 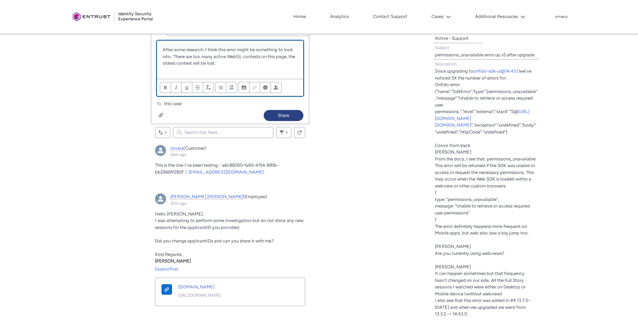 I want to click on img: External User - nick.bates (null), so click(x=161, y=199).